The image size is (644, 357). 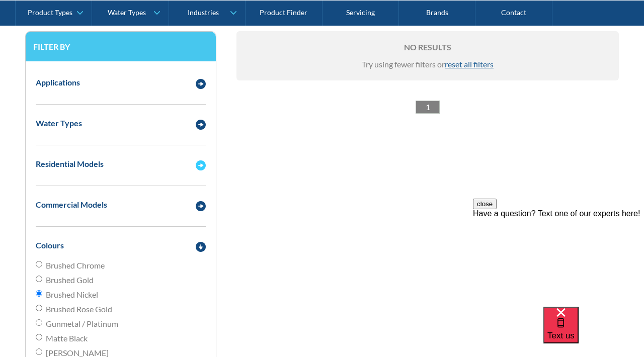 What do you see at coordinates (427, 48) in the screenshot?
I see `h6: No results` at bounding box center [427, 48].